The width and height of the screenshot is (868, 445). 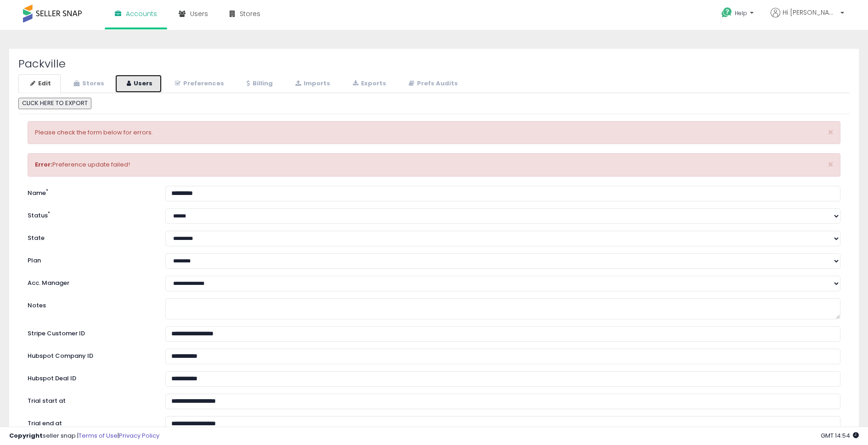 I want to click on div: Please check the form below for errors., so click(x=434, y=133).